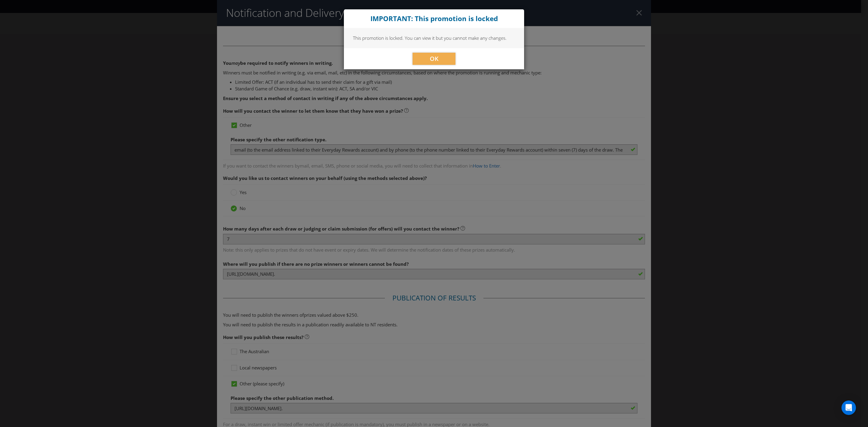 The height and width of the screenshot is (427, 868). What do you see at coordinates (434, 59) in the screenshot?
I see `button: OK` at bounding box center [434, 59].